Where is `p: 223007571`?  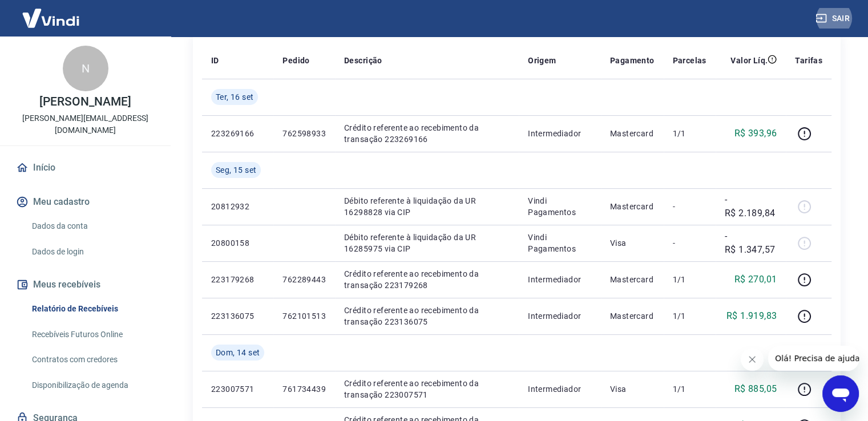
p: 223007571 is located at coordinates (237, 389).